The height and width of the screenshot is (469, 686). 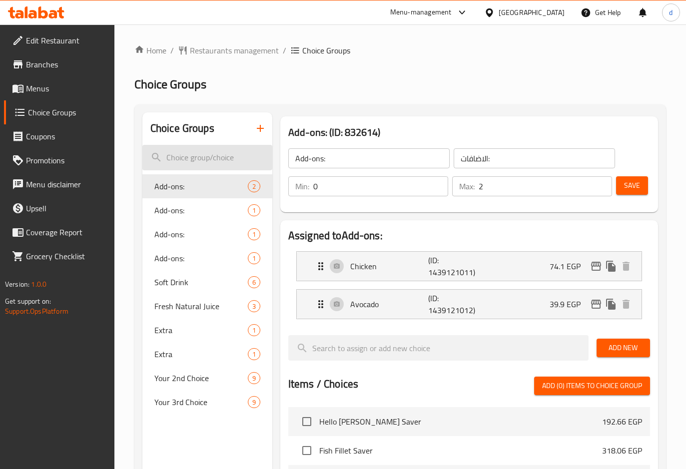 I want to click on p: 39.9 EGP, so click(x=569, y=304).